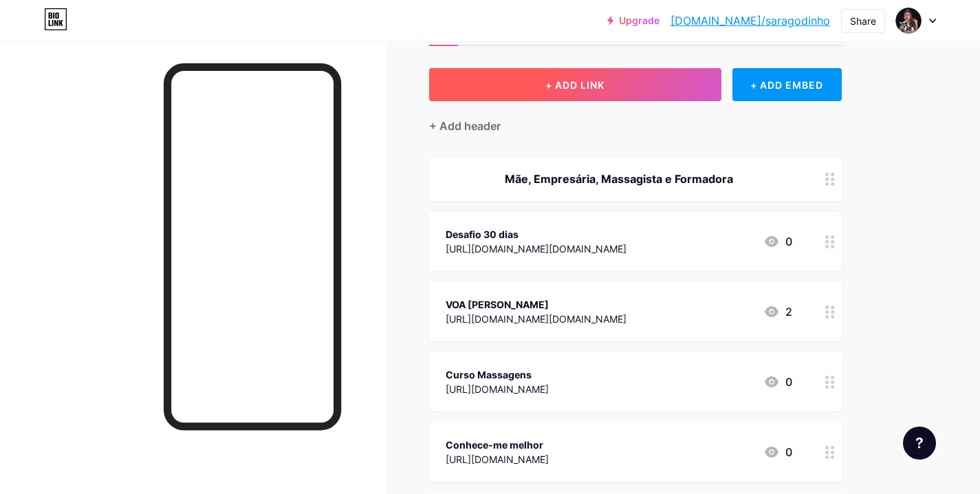  Describe the element at coordinates (465, 126) in the screenshot. I see `div: + Add header` at that location.